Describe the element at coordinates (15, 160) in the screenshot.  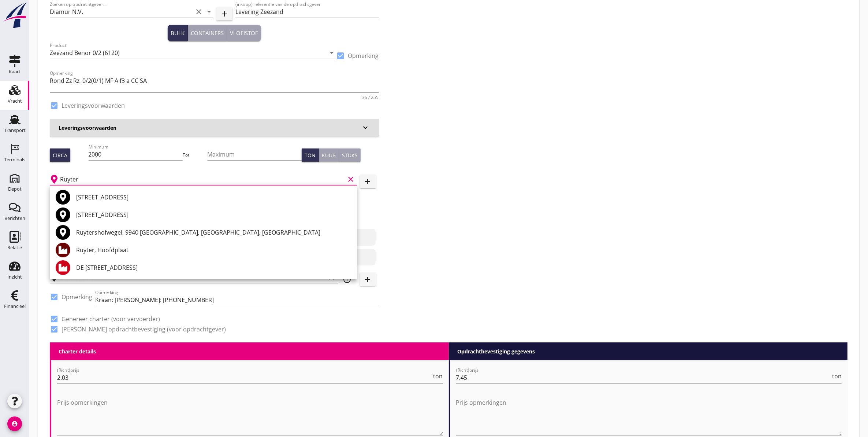
I see `div: Terminals` at that location.